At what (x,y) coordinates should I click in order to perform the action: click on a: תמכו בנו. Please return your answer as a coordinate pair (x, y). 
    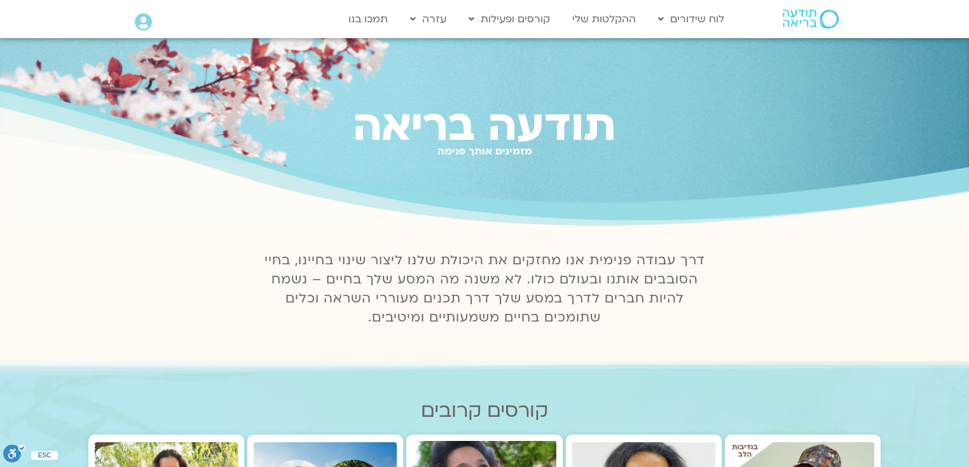
    Looking at the image, I should click on (368, 19).